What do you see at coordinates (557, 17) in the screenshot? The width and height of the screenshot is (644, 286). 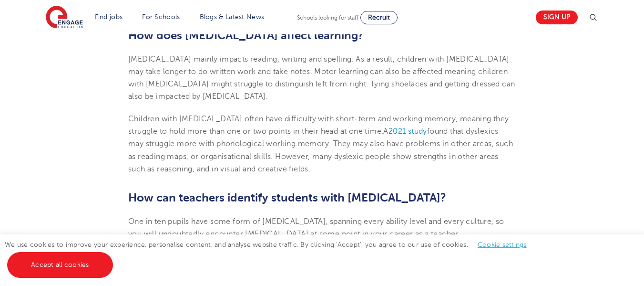 I see `a: Sign up` at bounding box center [557, 17].